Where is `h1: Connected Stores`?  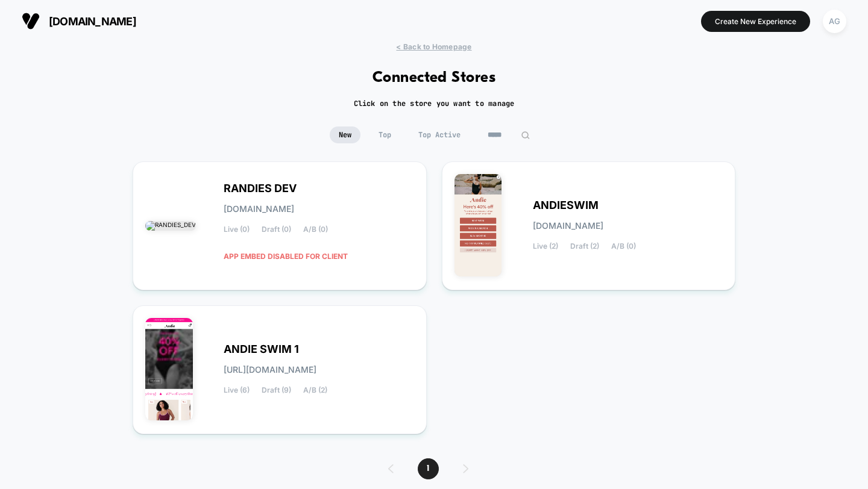 h1: Connected Stores is located at coordinates (434, 78).